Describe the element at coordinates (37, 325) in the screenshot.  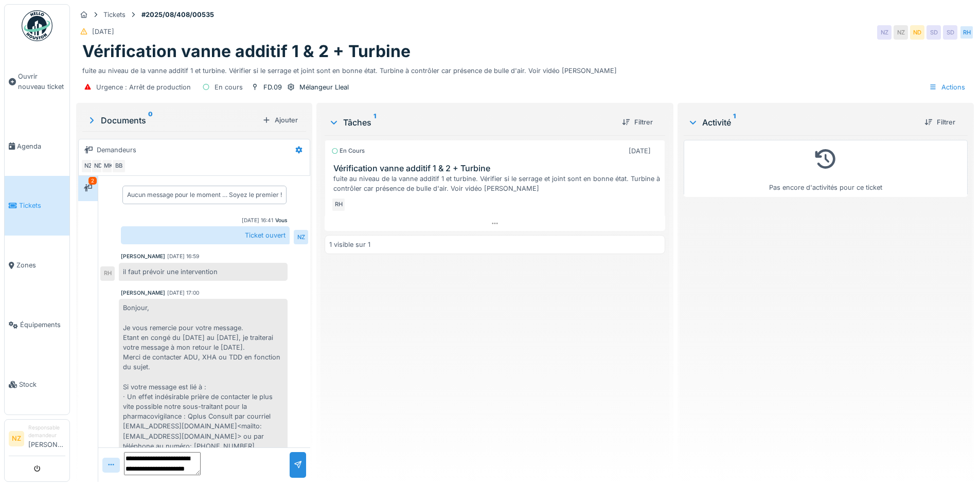
I see `a: Équipements` at that location.